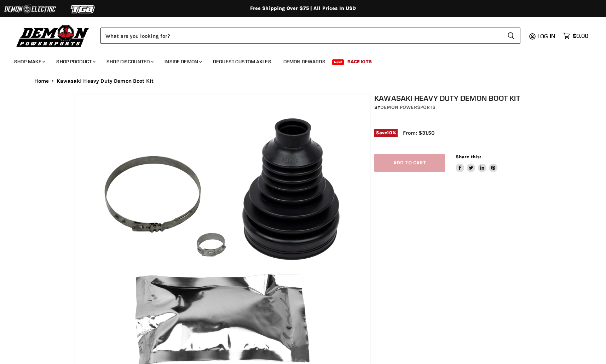 Image resolution: width=606 pixels, height=364 pixels. What do you see at coordinates (53, 35) in the screenshot?
I see `img: Demon Powersports` at bounding box center [53, 35].